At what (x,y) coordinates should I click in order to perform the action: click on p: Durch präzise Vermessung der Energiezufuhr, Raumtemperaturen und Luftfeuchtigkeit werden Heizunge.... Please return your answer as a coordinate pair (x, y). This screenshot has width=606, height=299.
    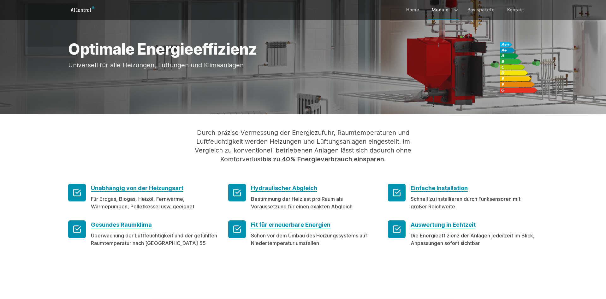
    Looking at the image, I should click on (303, 146).